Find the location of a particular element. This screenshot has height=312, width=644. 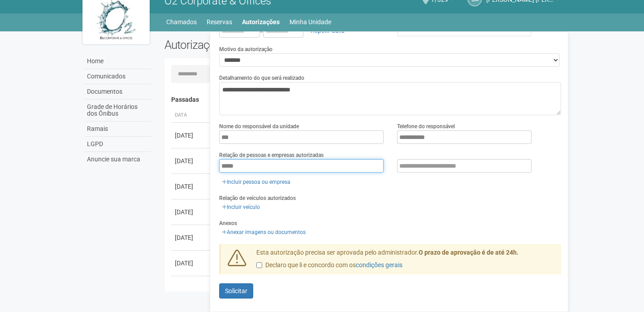

a: Documentos is located at coordinates (118, 92).